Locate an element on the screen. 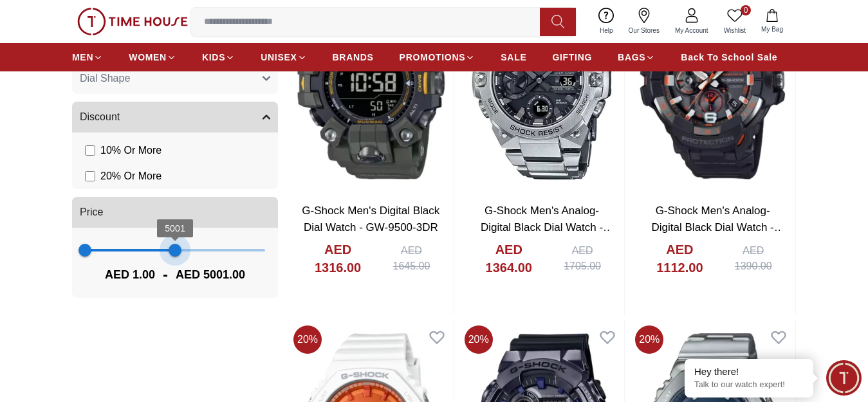 The width and height of the screenshot is (868, 402). a: G-Shock Men's Analog-Digital Black Dial Watch - GST-B400D-1ADR is located at coordinates (547, 227).